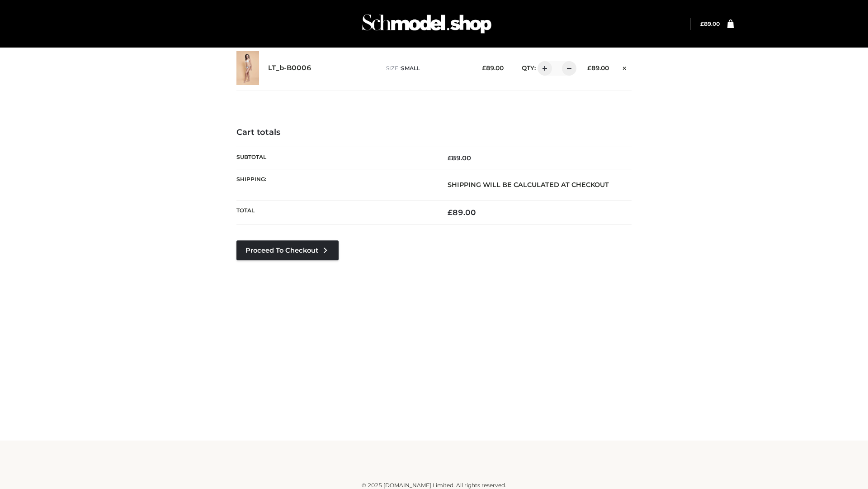 This screenshot has height=489, width=868. What do you see at coordinates (290, 68) in the screenshot?
I see `a: LT_b-B0006` at bounding box center [290, 68].